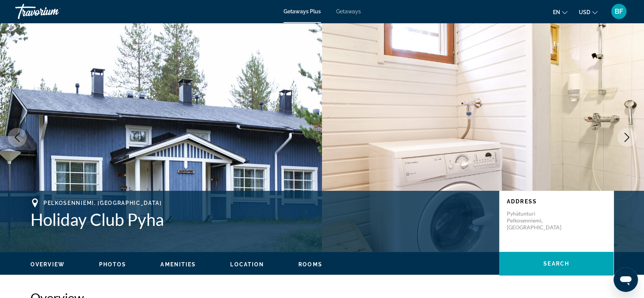  What do you see at coordinates (178, 264) in the screenshot?
I see `button: Amenities` at bounding box center [178, 264].